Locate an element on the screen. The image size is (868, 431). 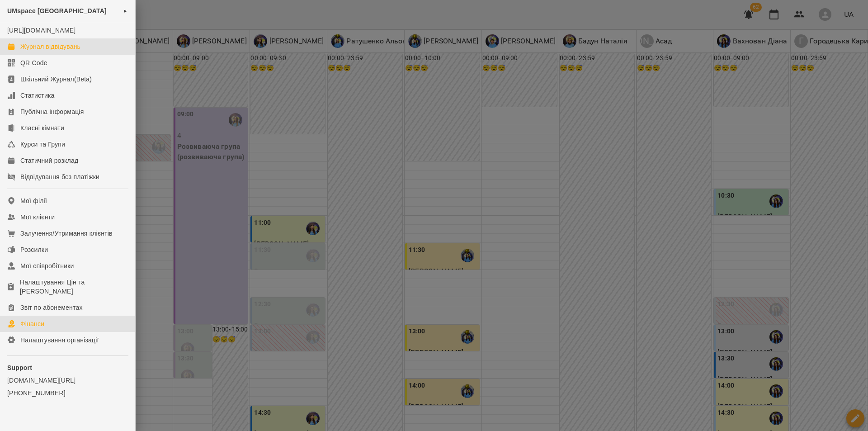
div: QR Code is located at coordinates (34, 62).